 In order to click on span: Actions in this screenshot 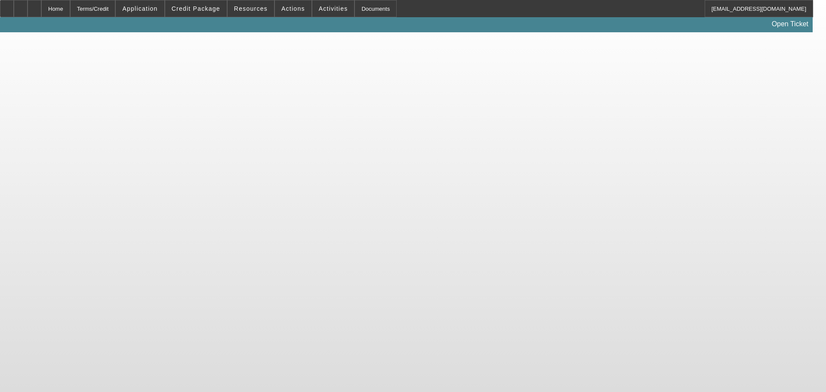, I will do `click(293, 9)`.